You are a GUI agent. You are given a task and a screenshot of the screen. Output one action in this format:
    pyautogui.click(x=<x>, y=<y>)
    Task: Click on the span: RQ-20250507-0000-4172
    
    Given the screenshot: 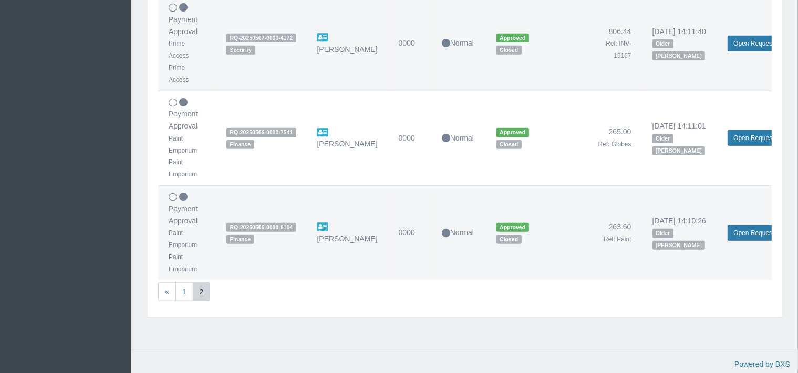 What is the action you would take?
    pyautogui.click(x=261, y=38)
    